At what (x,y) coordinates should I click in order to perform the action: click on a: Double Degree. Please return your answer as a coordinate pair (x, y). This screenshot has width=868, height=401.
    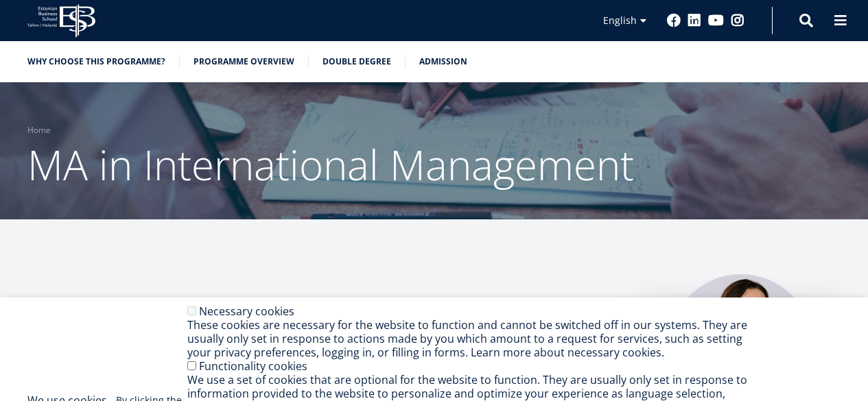
    Looking at the image, I should click on (357, 61).